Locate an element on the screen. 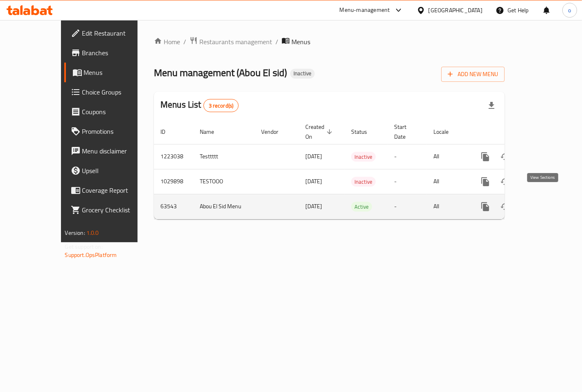 This screenshot has width=582, height=392. a: Restaurants management is located at coordinates (231, 42).